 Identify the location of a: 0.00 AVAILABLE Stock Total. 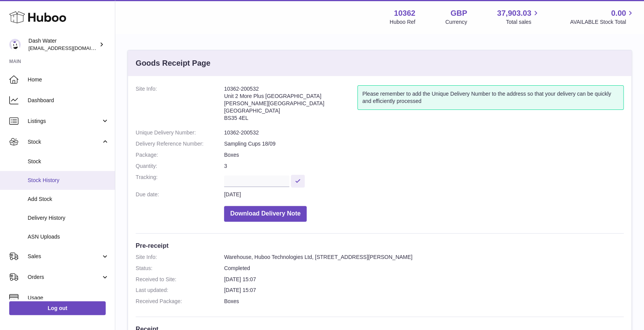
(602, 17).